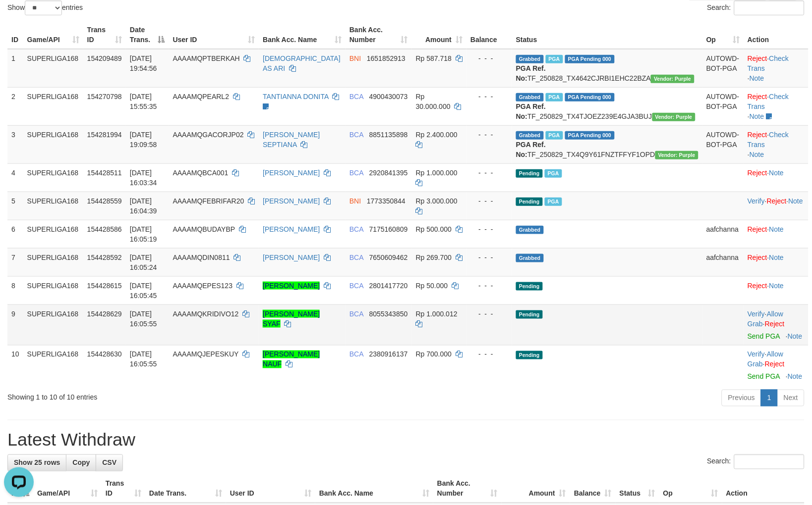 The height and width of the screenshot is (505, 812). Describe the element at coordinates (386, 201) in the screenshot. I see `span: Copy 1773350844 to clipboard` at that location.